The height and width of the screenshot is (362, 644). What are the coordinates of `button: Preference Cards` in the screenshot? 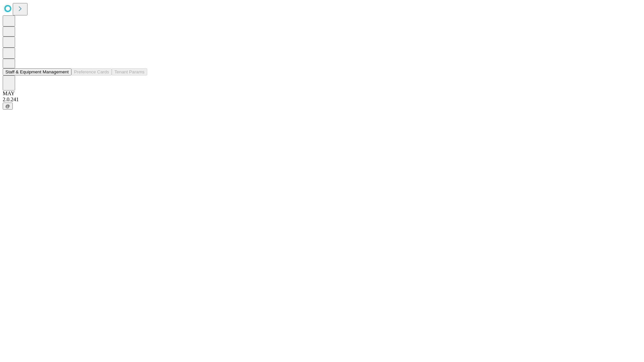 It's located at (92, 72).